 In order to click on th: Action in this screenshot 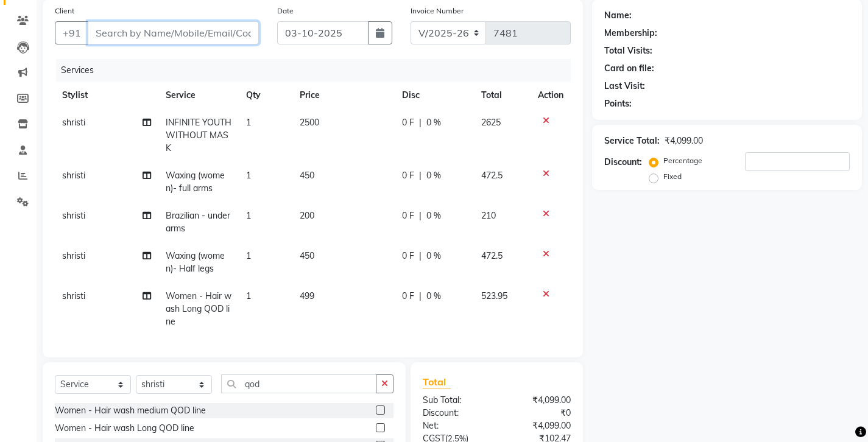, I will do `click(551, 95)`.